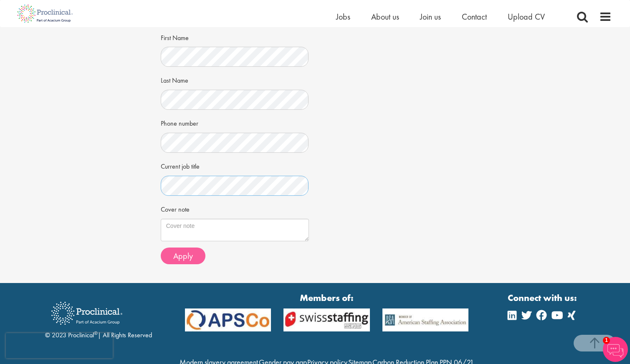 Image resolution: width=630 pixels, height=364 pixels. I want to click on span: 1, so click(606, 340).